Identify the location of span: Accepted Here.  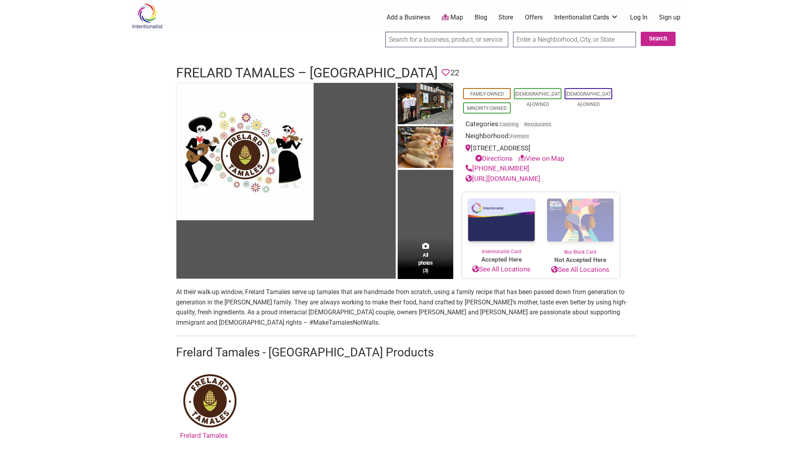
(501, 259).